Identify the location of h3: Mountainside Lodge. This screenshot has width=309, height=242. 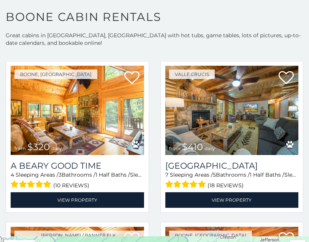
(232, 166).